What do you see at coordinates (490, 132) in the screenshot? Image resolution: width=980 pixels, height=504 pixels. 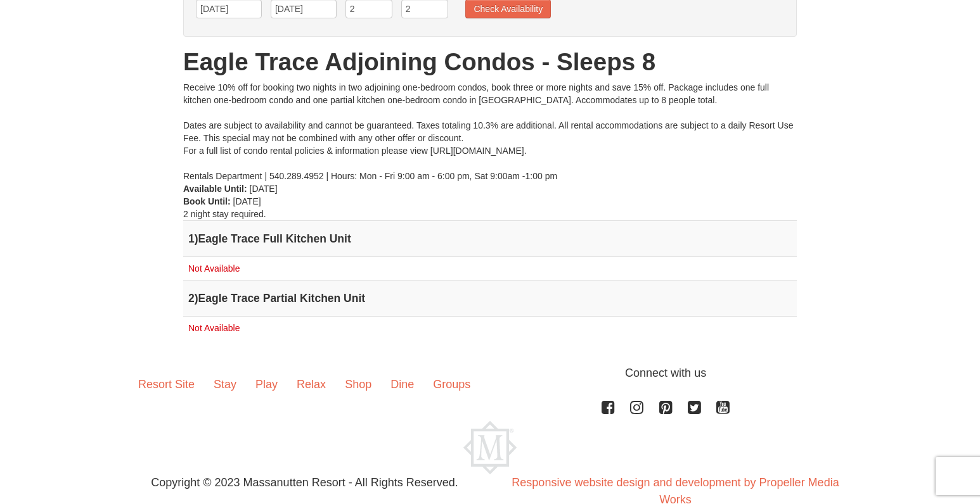 I see `div: Receive 10% off for booking two nights in two adjoining one-bedroom condos, book three or more ni...` at bounding box center [490, 132].